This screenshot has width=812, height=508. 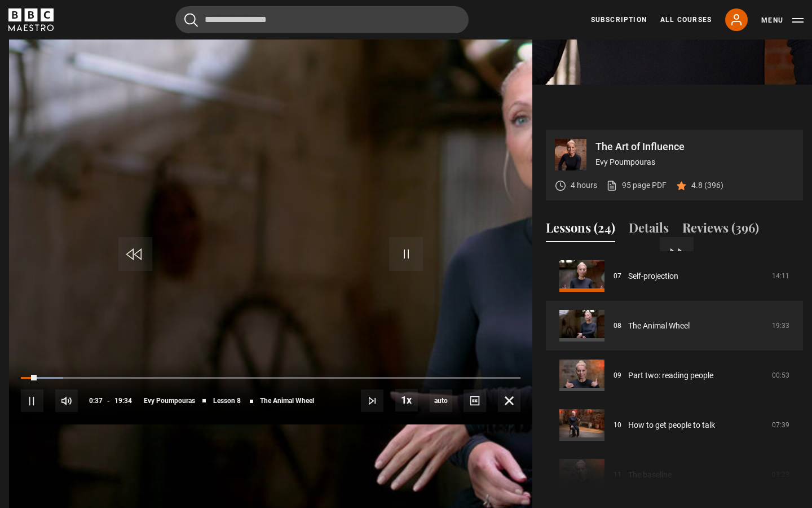 What do you see at coordinates (658, 325) in the screenshot?
I see `a: The Animal Wheel` at bounding box center [658, 325].